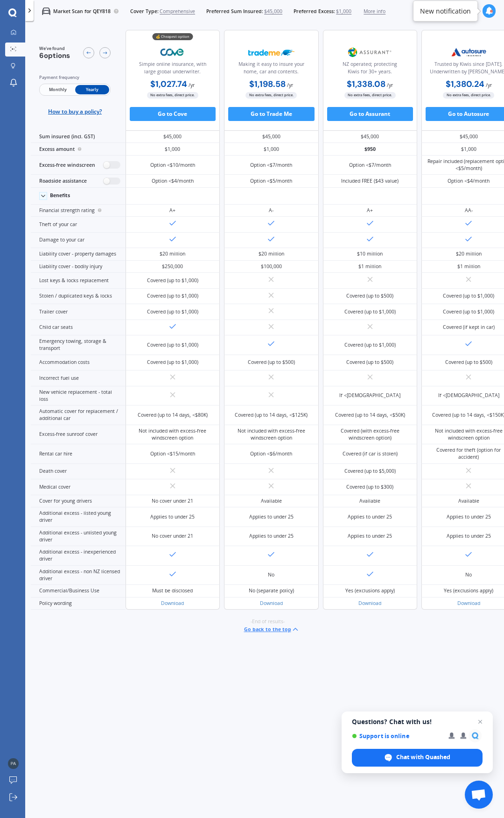 This screenshot has height=818, width=504. What do you see at coordinates (417, 722) in the screenshot?
I see `span: Questions? Chat with us!` at bounding box center [417, 722].